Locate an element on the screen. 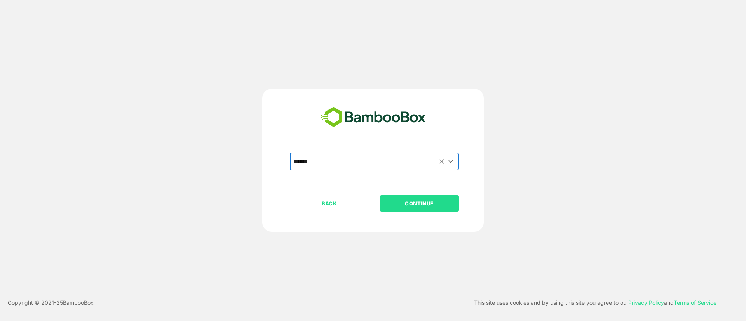 This screenshot has height=321, width=746. a: Privacy Policy is located at coordinates (646, 303).